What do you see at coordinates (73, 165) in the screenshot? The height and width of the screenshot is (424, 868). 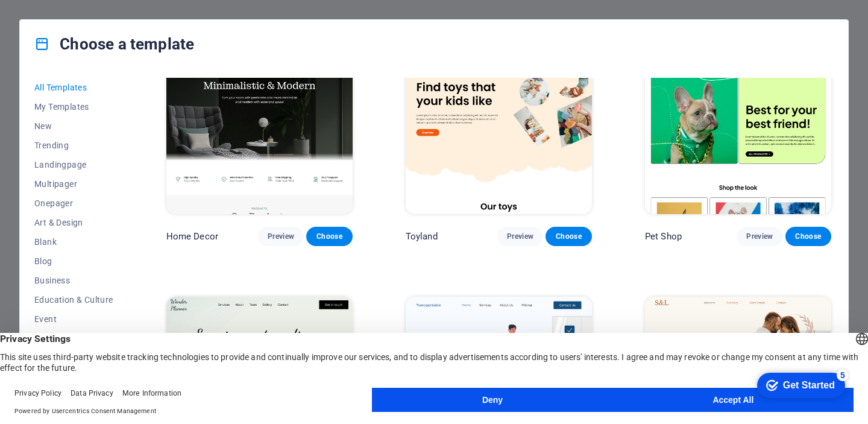 I see `button: Landingpage` at bounding box center [73, 165].